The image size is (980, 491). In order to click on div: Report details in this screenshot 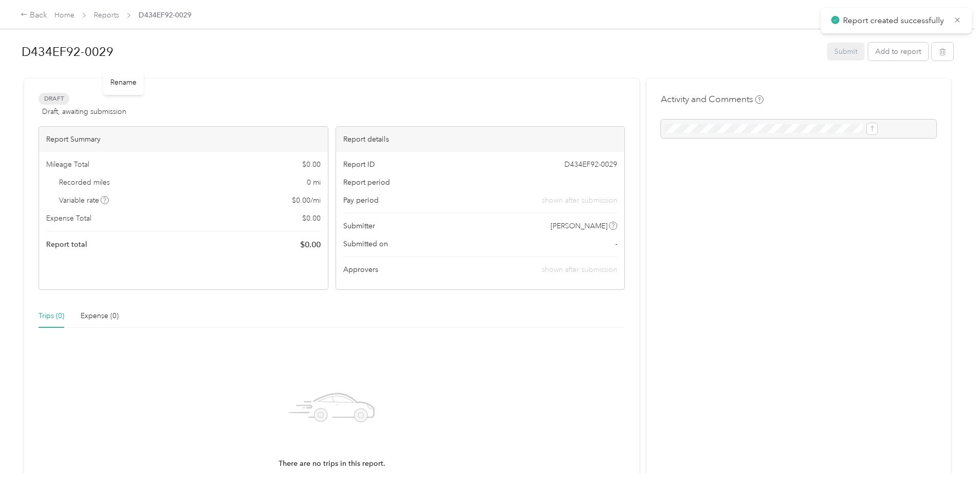, I will do `click(480, 139)`.